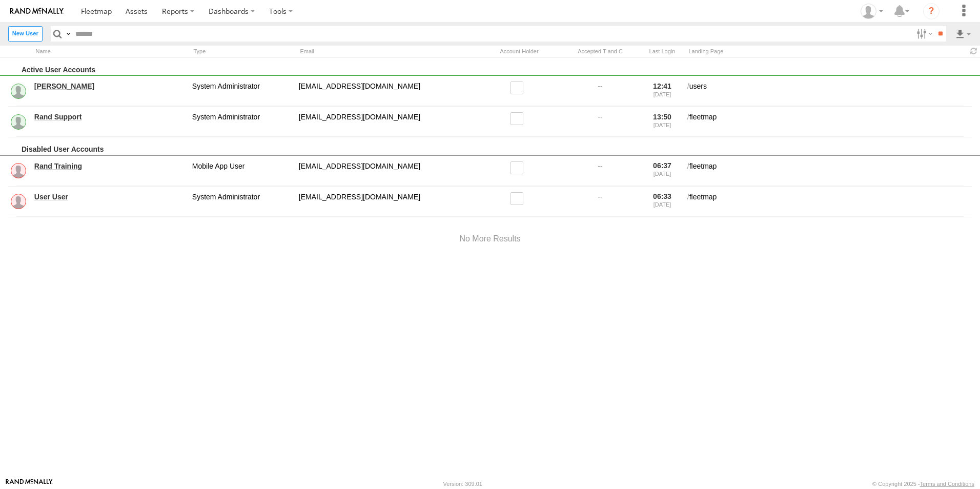  I want to click on span: Refresh, so click(974, 51).